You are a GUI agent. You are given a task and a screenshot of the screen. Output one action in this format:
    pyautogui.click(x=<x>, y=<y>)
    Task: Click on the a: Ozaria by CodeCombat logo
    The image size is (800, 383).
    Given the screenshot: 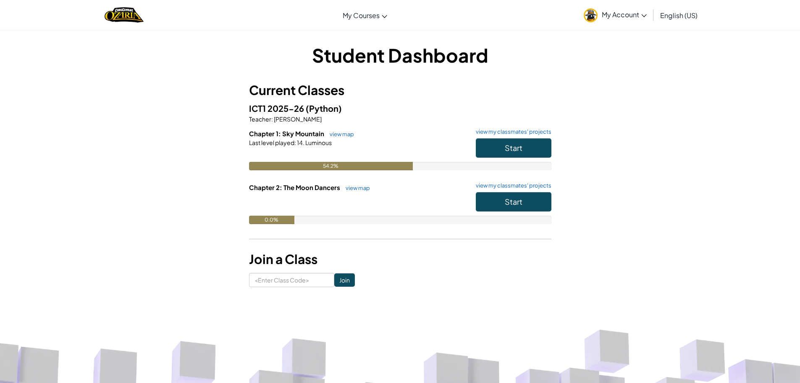 What is the action you would take?
    pyautogui.click(x=124, y=15)
    